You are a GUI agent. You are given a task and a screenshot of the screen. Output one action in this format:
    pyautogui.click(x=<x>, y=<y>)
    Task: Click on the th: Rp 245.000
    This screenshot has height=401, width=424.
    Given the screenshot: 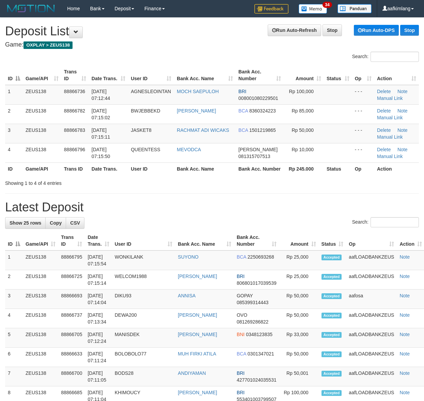 What is the action you would take?
    pyautogui.click(x=303, y=169)
    